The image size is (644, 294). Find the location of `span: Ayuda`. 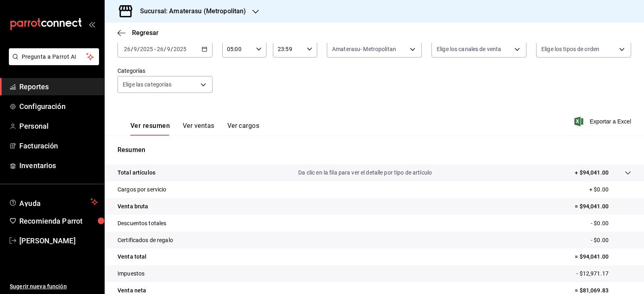

span: Ayuda is located at coordinates (53, 202).